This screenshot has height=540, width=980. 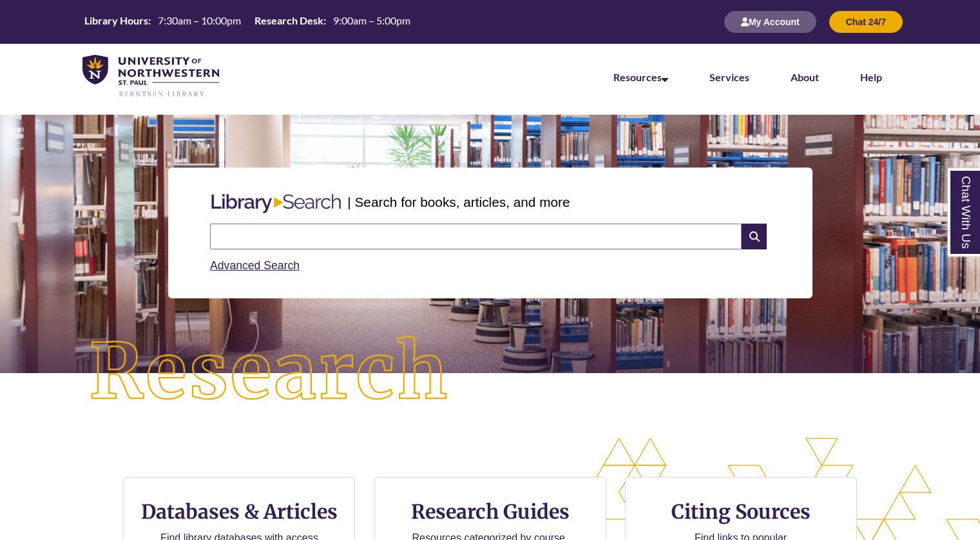 What do you see at coordinates (770, 21) in the screenshot?
I see `a: My Account` at bounding box center [770, 21].